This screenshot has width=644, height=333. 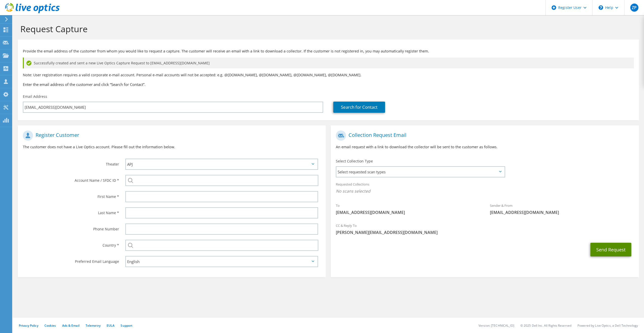 What do you see at coordinates (483, 136) in the screenshot?
I see `h1: Collection Request Email` at bounding box center [483, 136].